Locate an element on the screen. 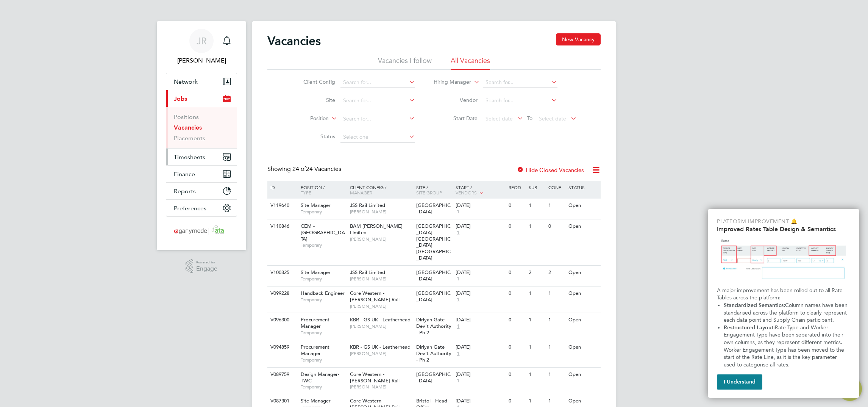  input: Select one is located at coordinates (378, 137).